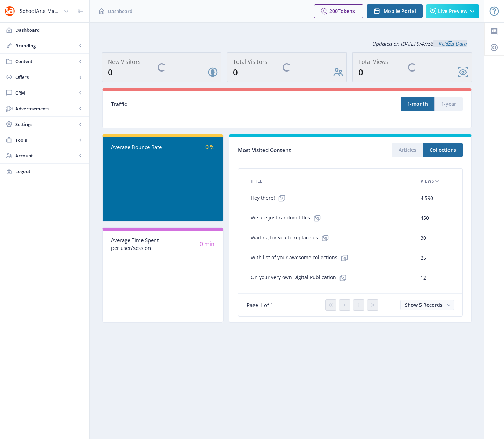 Image resolution: width=504 pixels, height=439 pixels. Describe the element at coordinates (423, 239) in the screenshot. I see `span: 30` at that location.